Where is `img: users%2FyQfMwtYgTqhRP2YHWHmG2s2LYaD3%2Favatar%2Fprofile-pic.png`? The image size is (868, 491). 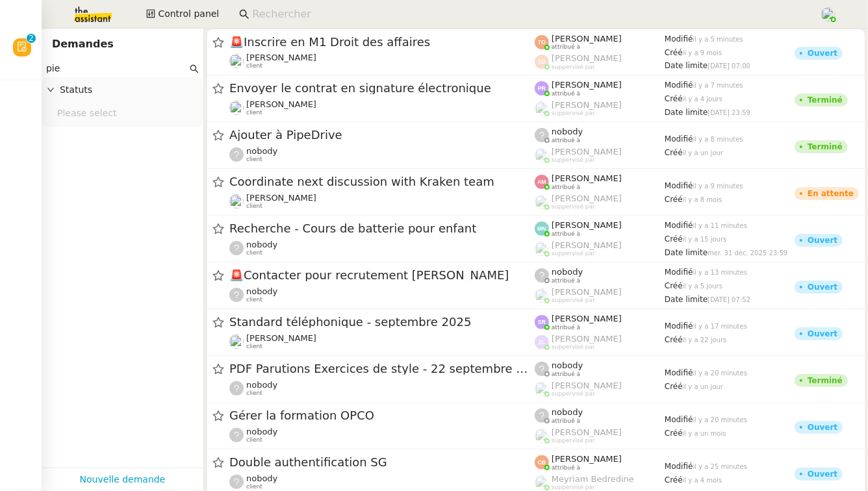
img: users%2FyQfMwtYgTqhRP2YHWHmG2s2LYaD3%2Favatar%2Fprofile-pic.png is located at coordinates (542, 296).